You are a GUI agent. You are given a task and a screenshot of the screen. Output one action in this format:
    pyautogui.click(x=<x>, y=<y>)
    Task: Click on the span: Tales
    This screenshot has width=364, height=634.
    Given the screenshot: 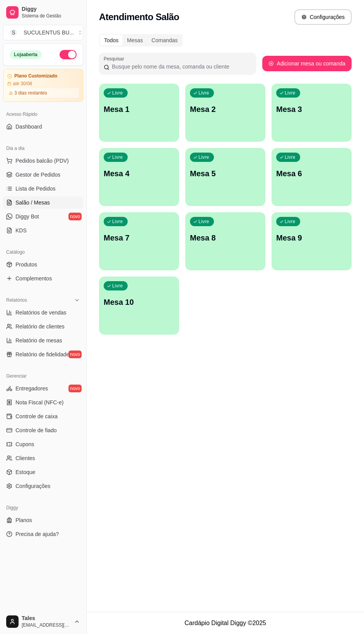 What is the action you would take?
    pyautogui.click(x=46, y=618)
    